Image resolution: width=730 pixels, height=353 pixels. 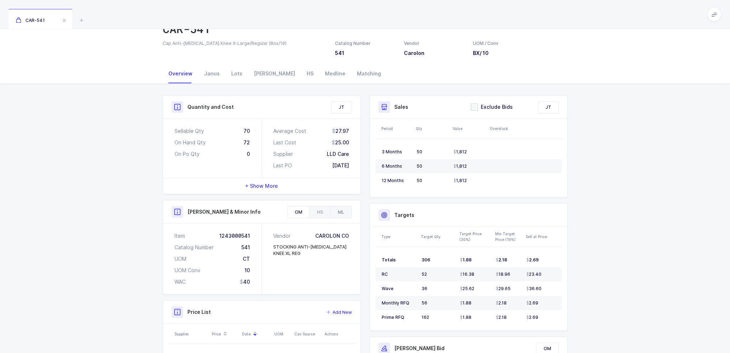 I want to click on div: + Show More, so click(x=262, y=186).